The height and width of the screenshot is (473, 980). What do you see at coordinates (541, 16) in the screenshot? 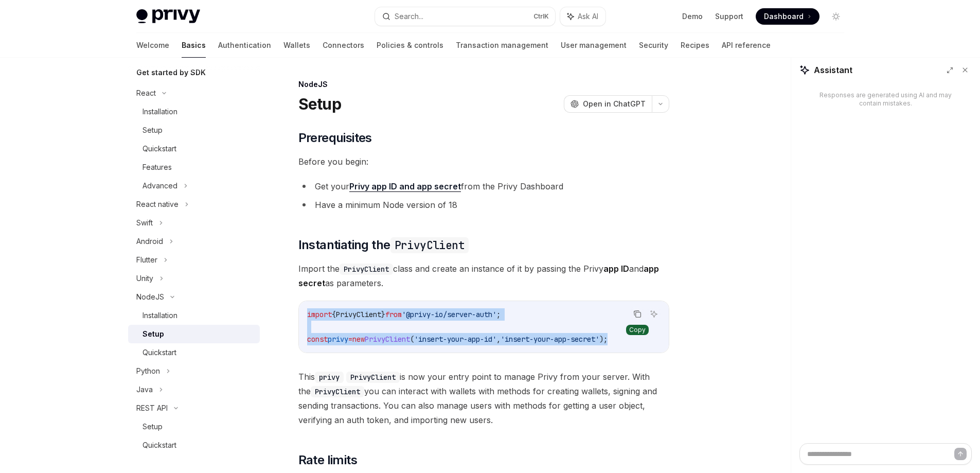
I see `span: Ctrl K` at bounding box center [541, 16].